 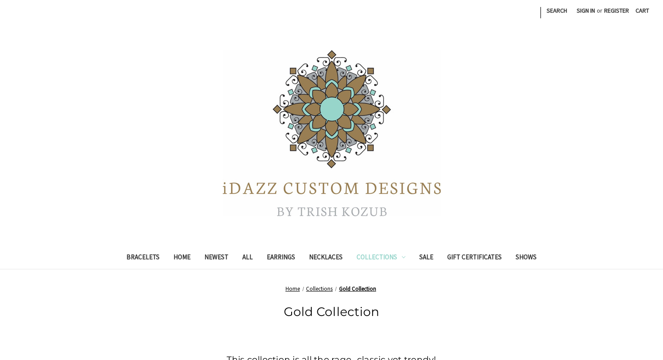 I want to click on a: Sale, so click(x=426, y=258).